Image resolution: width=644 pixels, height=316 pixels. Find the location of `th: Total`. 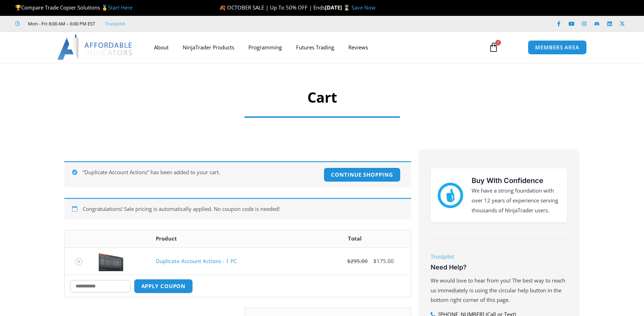

th: Total is located at coordinates (354, 239).